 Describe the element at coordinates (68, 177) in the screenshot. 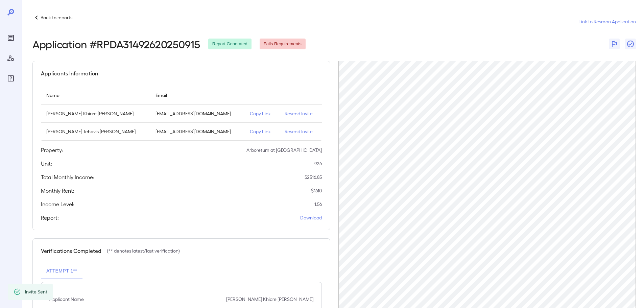

I see `h5: Total Monthly Income:` at that location.